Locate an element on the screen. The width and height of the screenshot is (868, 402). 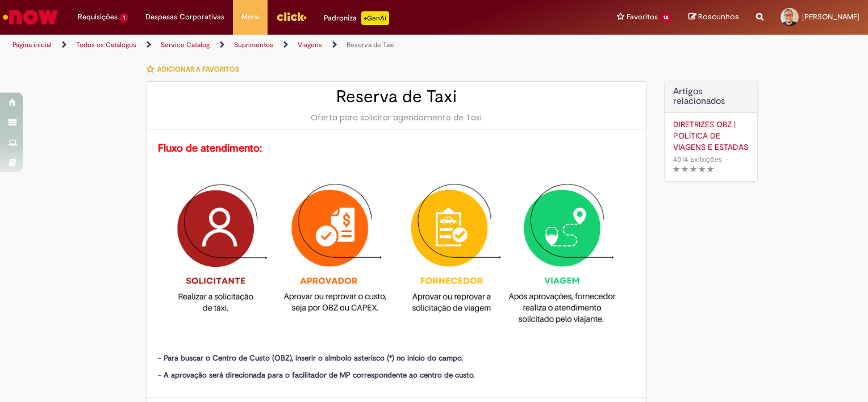
img: click_logo_yellow_360x200.png is located at coordinates (291, 17).